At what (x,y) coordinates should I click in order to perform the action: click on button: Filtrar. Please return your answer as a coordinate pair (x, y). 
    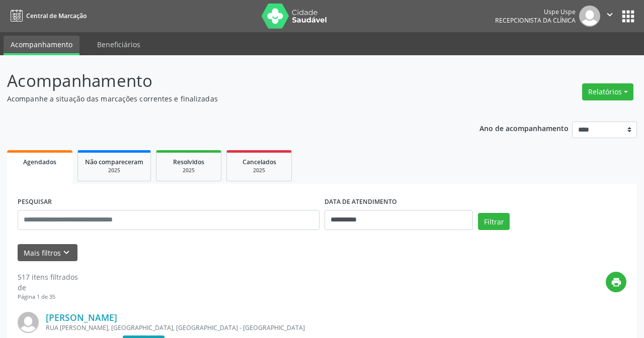
    Looking at the image, I should click on (494, 222).